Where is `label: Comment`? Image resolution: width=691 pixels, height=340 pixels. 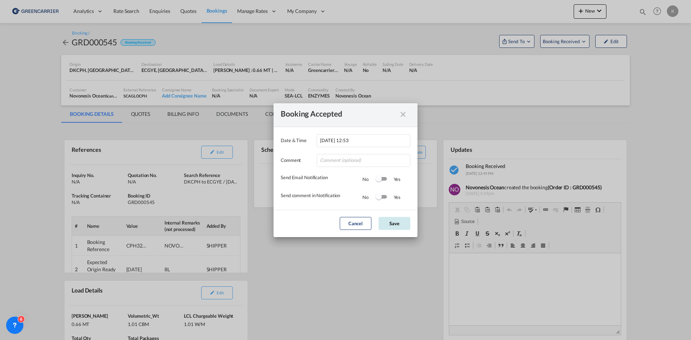
label: Comment is located at coordinates (297, 160).